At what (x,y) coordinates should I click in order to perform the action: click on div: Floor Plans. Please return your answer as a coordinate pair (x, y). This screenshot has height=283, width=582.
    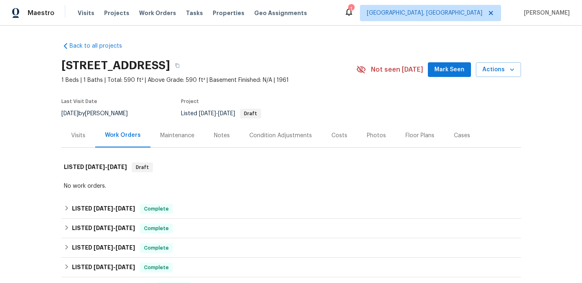
    Looking at the image, I should click on (420, 135).